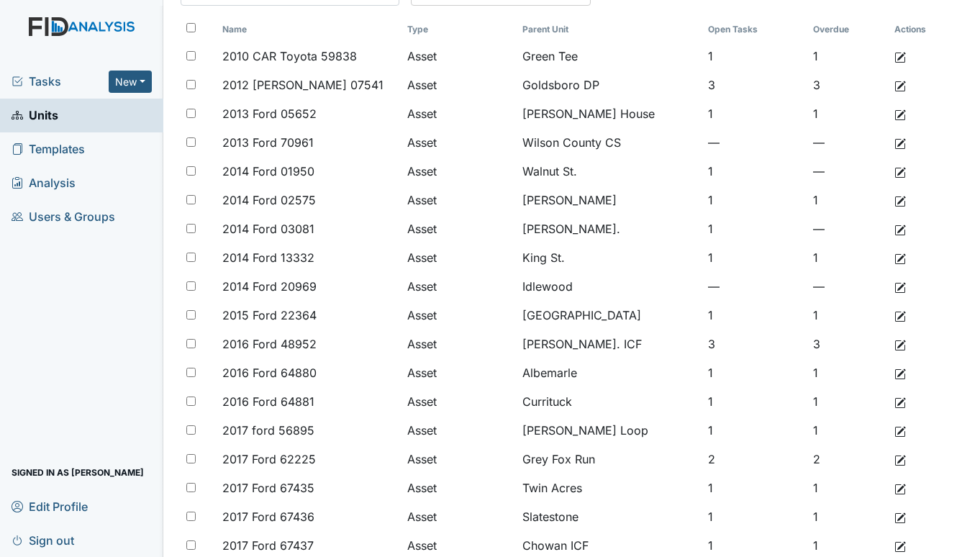 The width and height of the screenshot is (980, 557). What do you see at coordinates (610, 171) in the screenshot?
I see `td: Walnut St.` at bounding box center [610, 171].